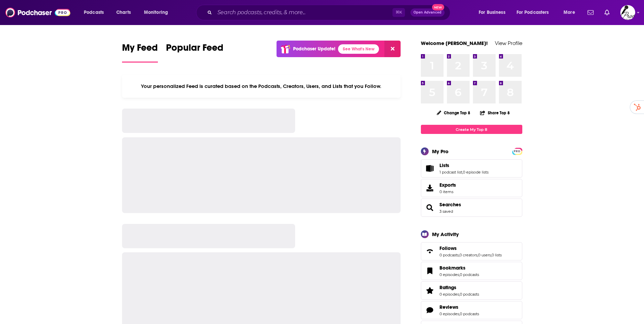  Describe the element at coordinates (140, 52) in the screenshot. I see `a: My Feed` at that location.